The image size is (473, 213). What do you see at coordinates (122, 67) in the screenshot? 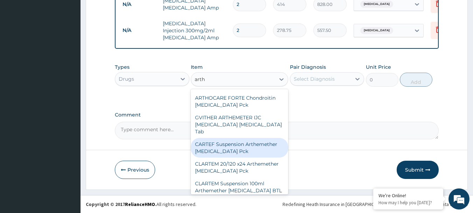
I see `label: Types` at bounding box center [122, 67].